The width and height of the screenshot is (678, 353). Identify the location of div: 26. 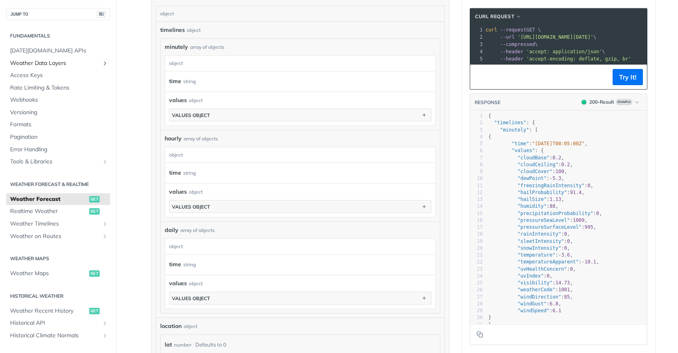
(476, 290).